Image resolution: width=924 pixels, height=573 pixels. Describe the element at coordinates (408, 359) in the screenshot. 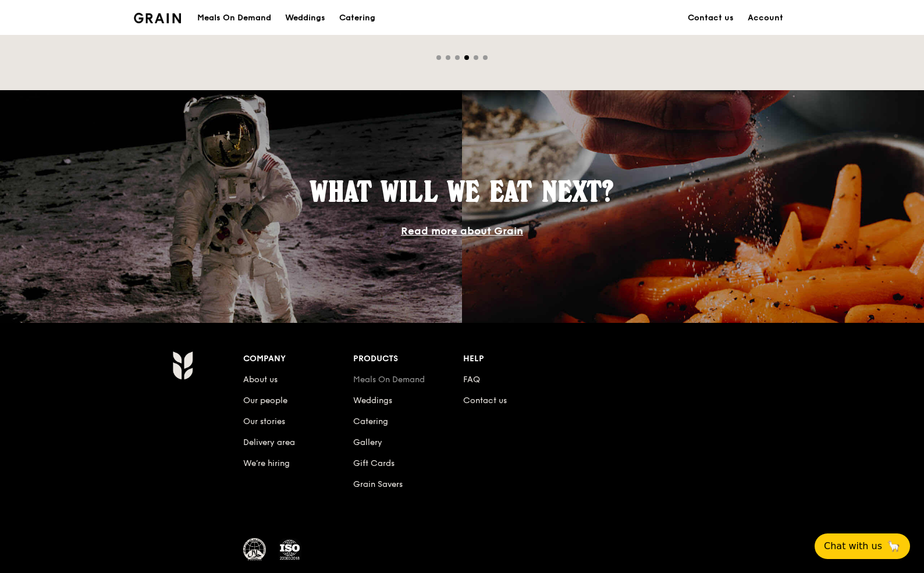

I see `div: Products` at that location.